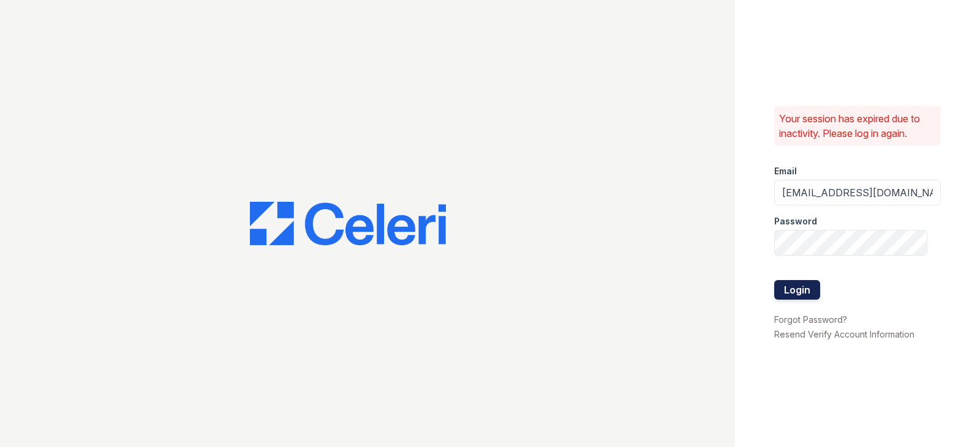  Describe the element at coordinates (785, 171) in the screenshot. I see `label: Email` at that location.